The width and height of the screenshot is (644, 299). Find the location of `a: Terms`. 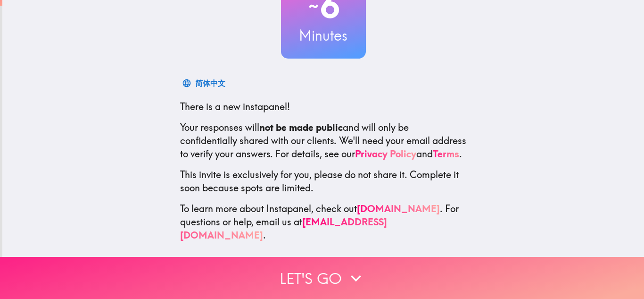

a: Terms is located at coordinates (446, 153).